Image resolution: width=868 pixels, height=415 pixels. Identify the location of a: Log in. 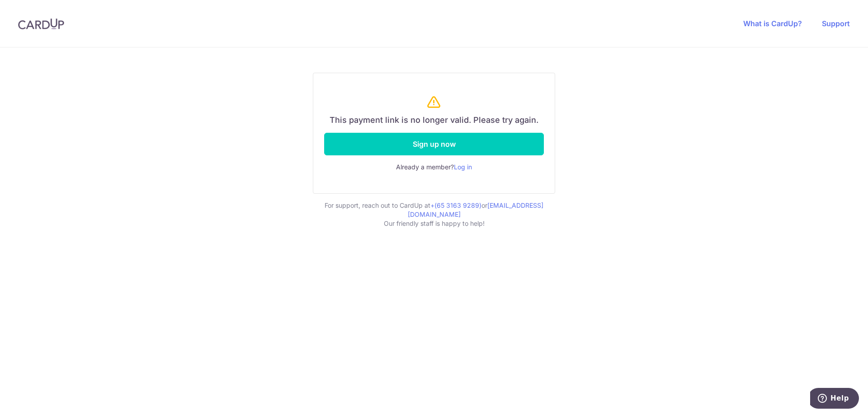
(463, 167).